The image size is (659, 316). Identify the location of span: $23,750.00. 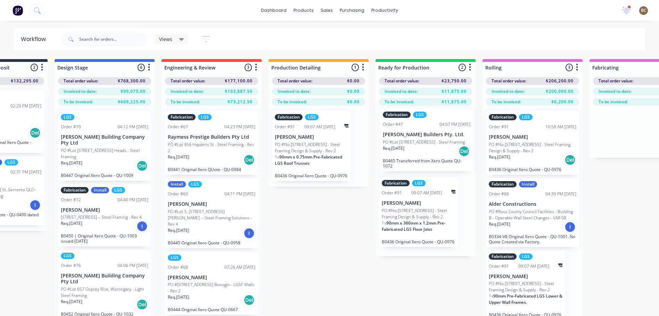
(454, 81).